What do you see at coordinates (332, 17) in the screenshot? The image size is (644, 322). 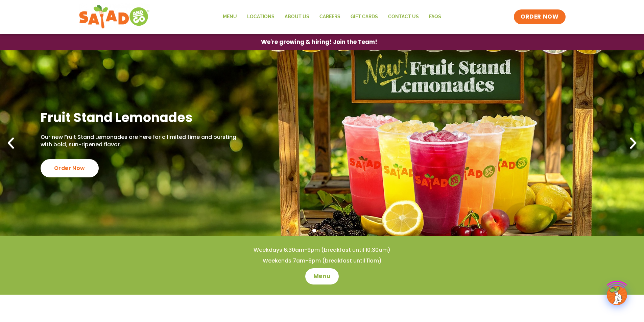 I see `nav: Menu` at bounding box center [332, 17].